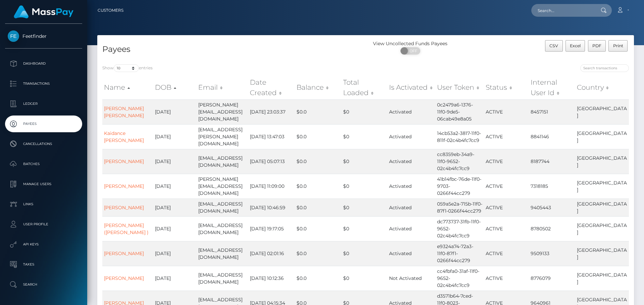 Image resolution: width=644 pixels, height=305 pixels. Describe the element at coordinates (44, 224) in the screenshot. I see `p: User Profile` at that location.